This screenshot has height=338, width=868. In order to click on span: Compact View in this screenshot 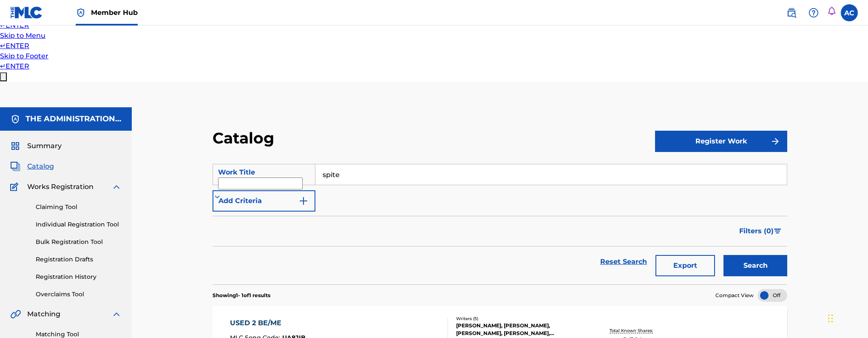, I will do `click(735, 295)`.